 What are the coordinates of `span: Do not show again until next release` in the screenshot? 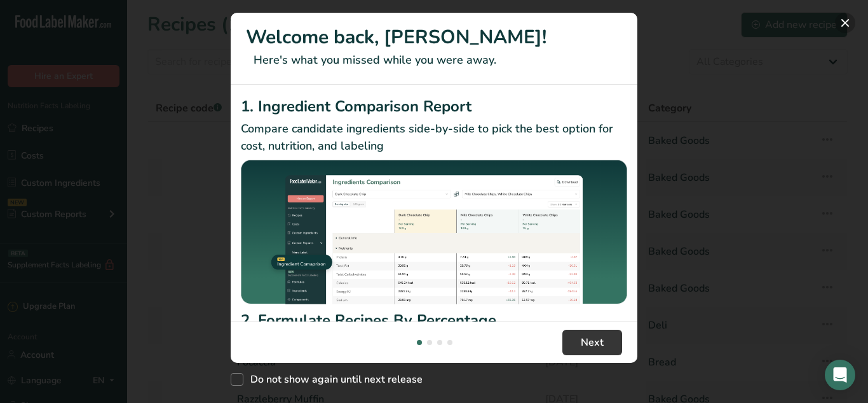 It's located at (333, 379).